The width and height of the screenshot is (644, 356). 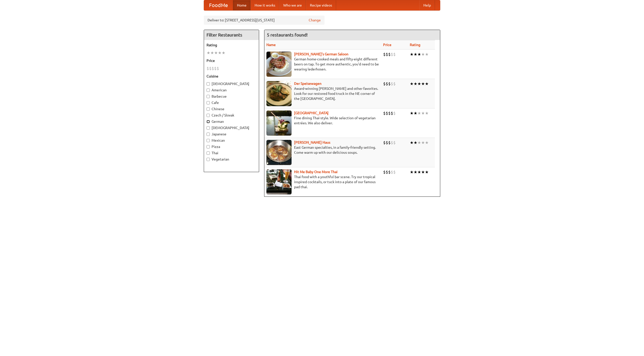 What do you see at coordinates (231, 153) in the screenshot?
I see `label: Thai` at bounding box center [231, 153].